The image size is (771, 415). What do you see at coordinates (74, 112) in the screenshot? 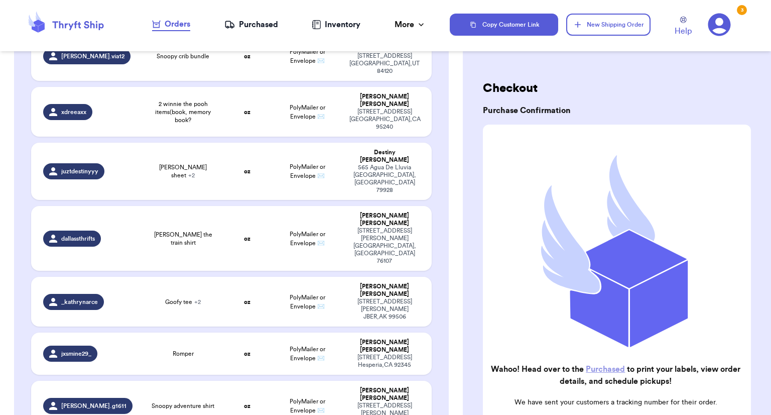
I see `span: xdreeaxx` at bounding box center [74, 112].